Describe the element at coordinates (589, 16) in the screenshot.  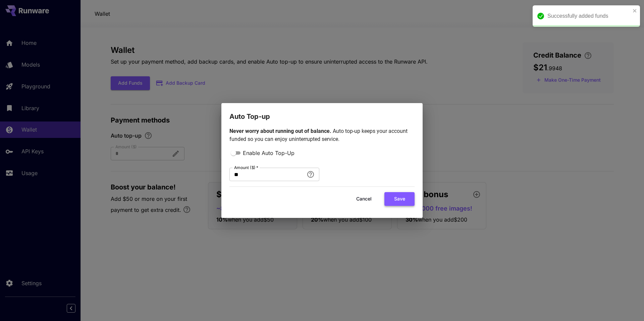
I see `div: Successfully added funds` at that location.